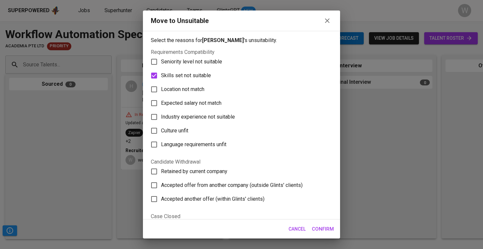  I want to click on legend: Case Closed, so click(166, 217).